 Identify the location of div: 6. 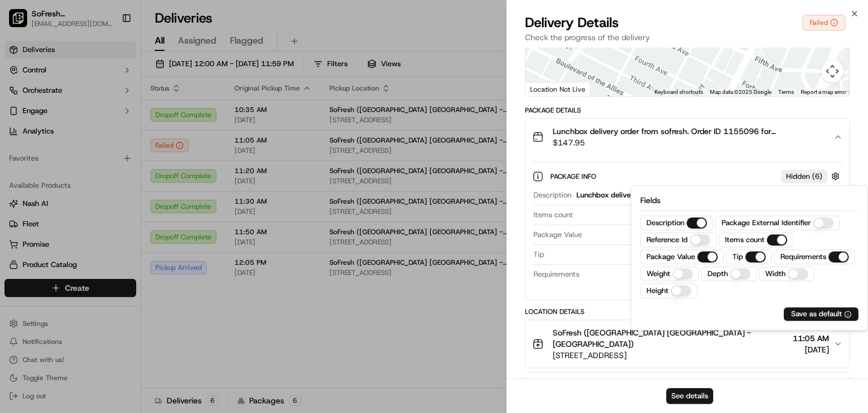
(576, 55).